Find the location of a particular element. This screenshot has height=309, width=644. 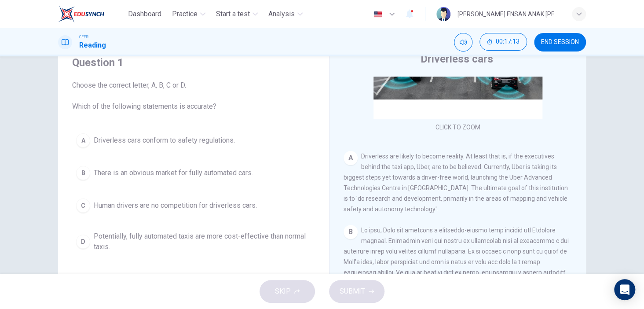

span: Choose the correct letter, A, B, C or D. Which of the following statements is accurate? is located at coordinates (193, 96).